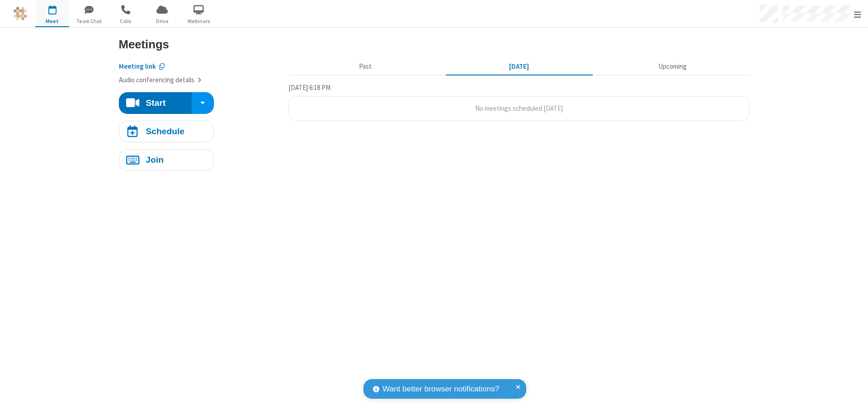 The height and width of the screenshot is (414, 868). I want to click on div: Start conference options, so click(202, 103).